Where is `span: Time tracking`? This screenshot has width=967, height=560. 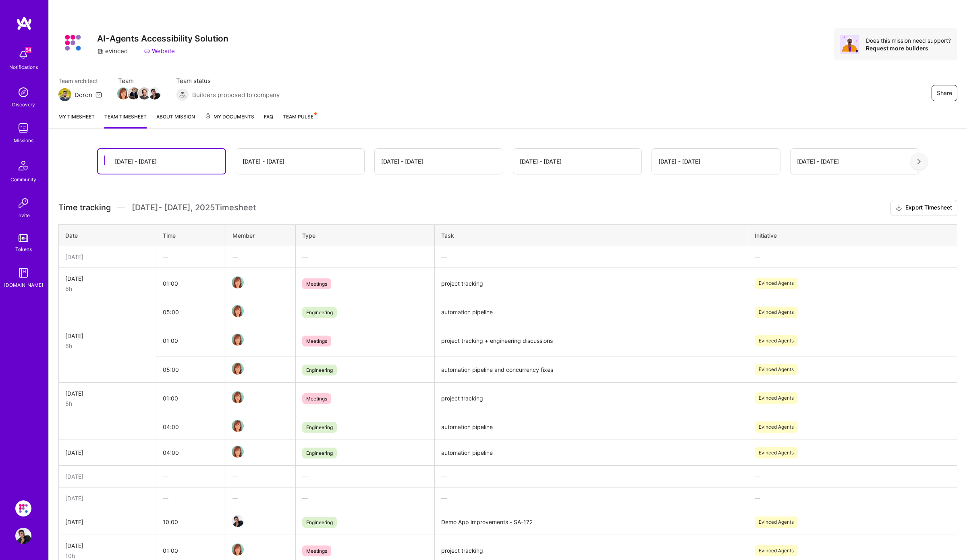 span: Time tracking is located at coordinates (85, 208).